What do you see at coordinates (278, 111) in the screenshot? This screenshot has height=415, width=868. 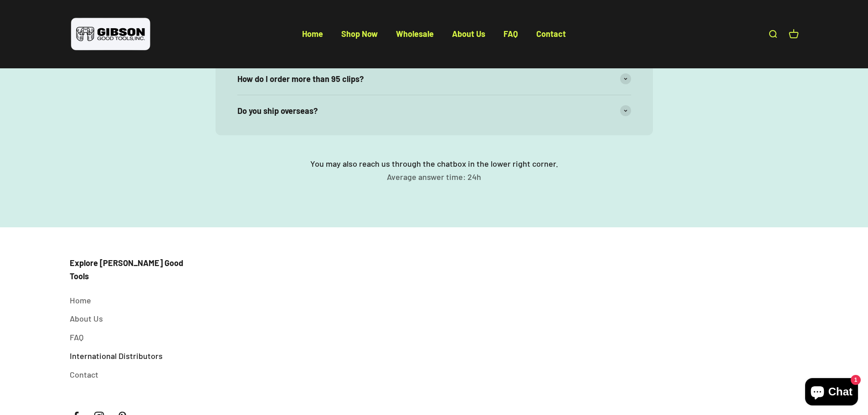 I see `span: Do you ship overseas?` at bounding box center [278, 111].